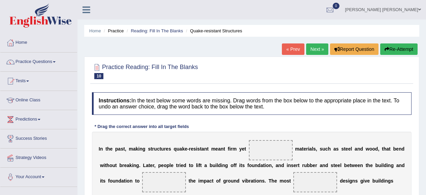  What do you see at coordinates (39, 176) in the screenshot?
I see `a: Your Account` at bounding box center [39, 176].